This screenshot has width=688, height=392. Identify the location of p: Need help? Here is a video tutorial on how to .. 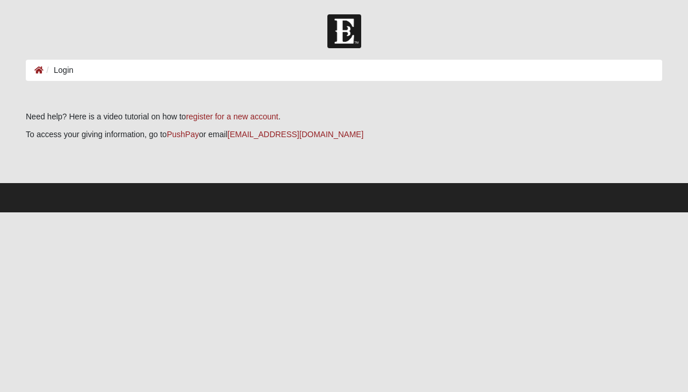
(344, 116).